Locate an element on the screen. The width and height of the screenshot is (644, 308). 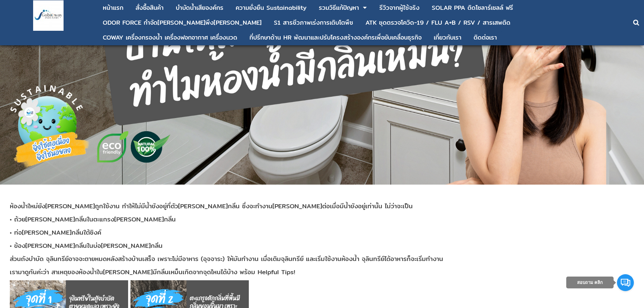
a: SOLAR PPA ติดโซลาร์เซลล์ ฟรี is located at coordinates (472, 8).